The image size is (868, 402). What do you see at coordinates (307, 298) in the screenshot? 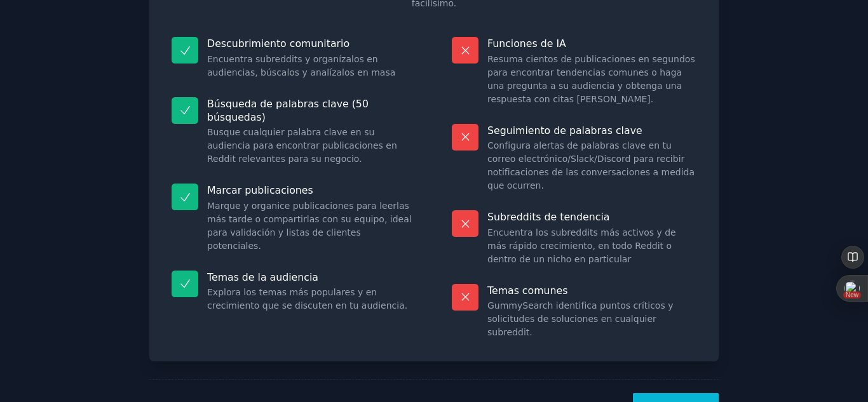
I see `font: Explora los temas más populares y en crecimiento que se discuten en tu audiencia.` at bounding box center [307, 298].